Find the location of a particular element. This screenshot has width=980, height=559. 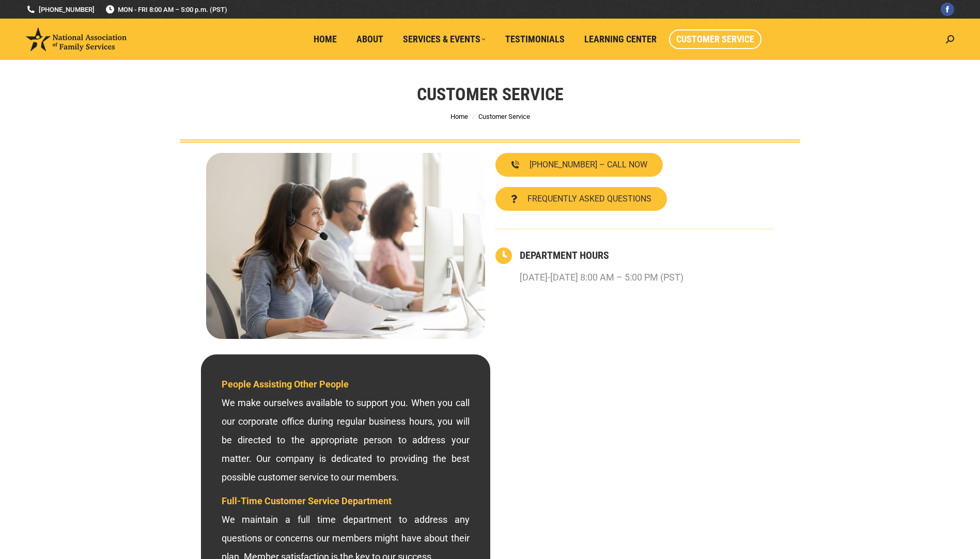

img: Contact National Association of Family Services is located at coordinates (345, 246).